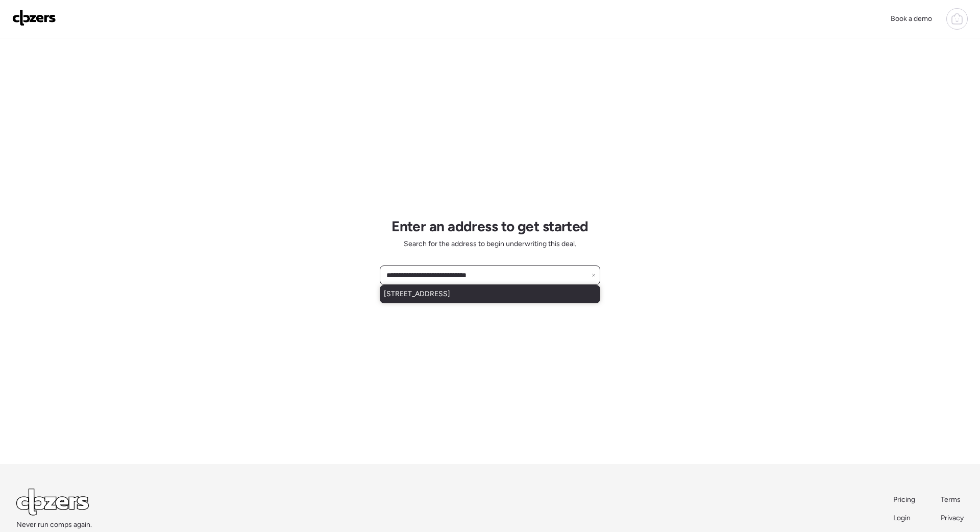 This screenshot has width=980, height=532. Describe the element at coordinates (904, 518) in the screenshot. I see `a: Login` at that location.